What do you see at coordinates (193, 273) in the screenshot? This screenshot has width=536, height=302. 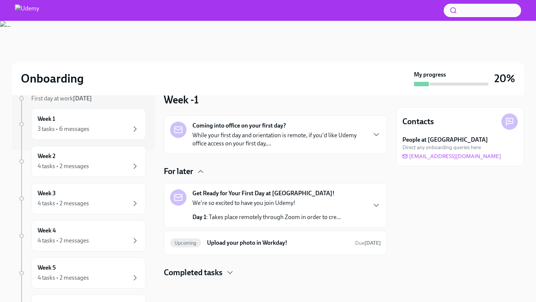 I see `h4: Completed tasks` at bounding box center [193, 273].